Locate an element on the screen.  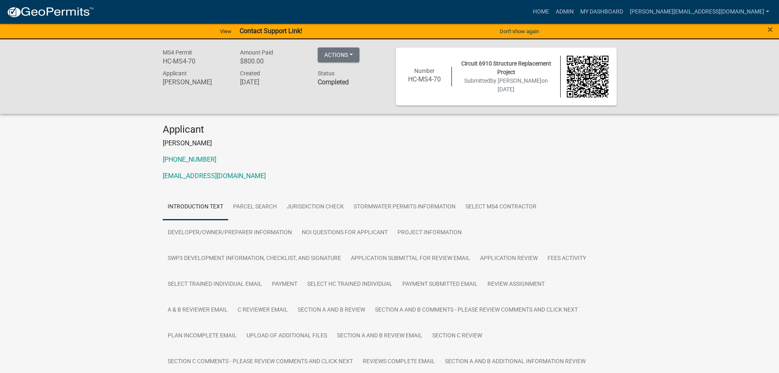
strong: Completed is located at coordinates (333, 82).